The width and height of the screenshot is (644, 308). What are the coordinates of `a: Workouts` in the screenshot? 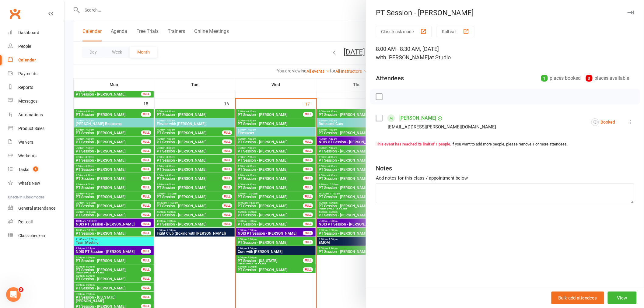 It's located at (36, 156).